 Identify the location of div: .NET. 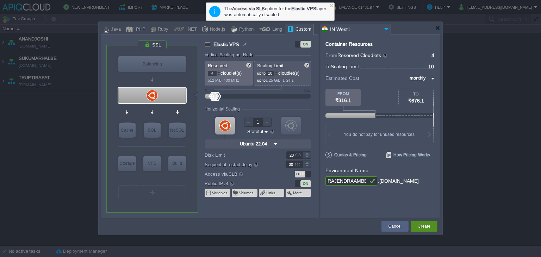
(190, 30).